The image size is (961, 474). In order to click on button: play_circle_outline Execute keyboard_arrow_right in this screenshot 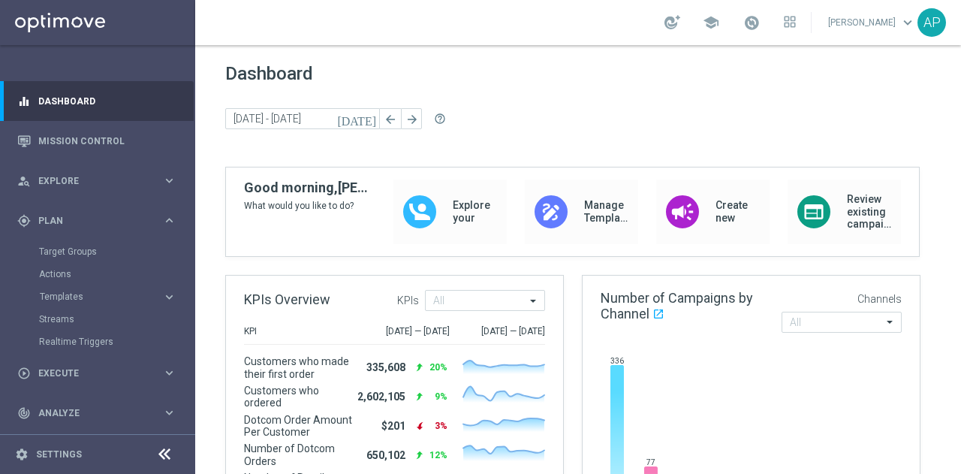, I will do `click(97, 373)`.